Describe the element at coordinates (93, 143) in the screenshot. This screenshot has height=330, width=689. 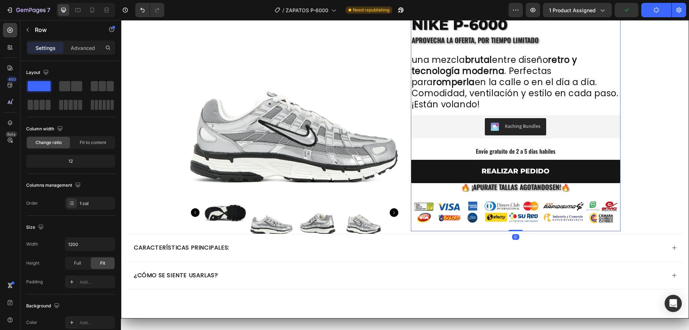
I see `span: Fit to content` at that location.